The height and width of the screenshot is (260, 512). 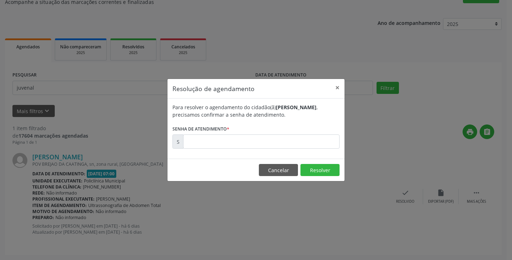 I want to click on button: Cancelar, so click(x=278, y=170).